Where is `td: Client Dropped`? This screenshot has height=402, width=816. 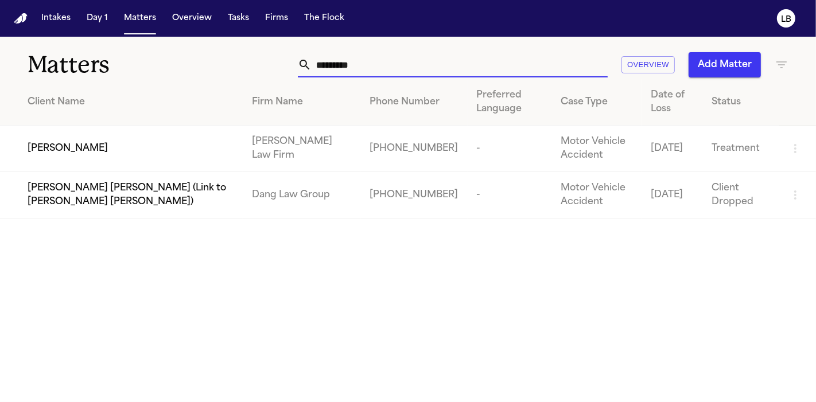
td: Client Dropped is located at coordinates (741, 195).